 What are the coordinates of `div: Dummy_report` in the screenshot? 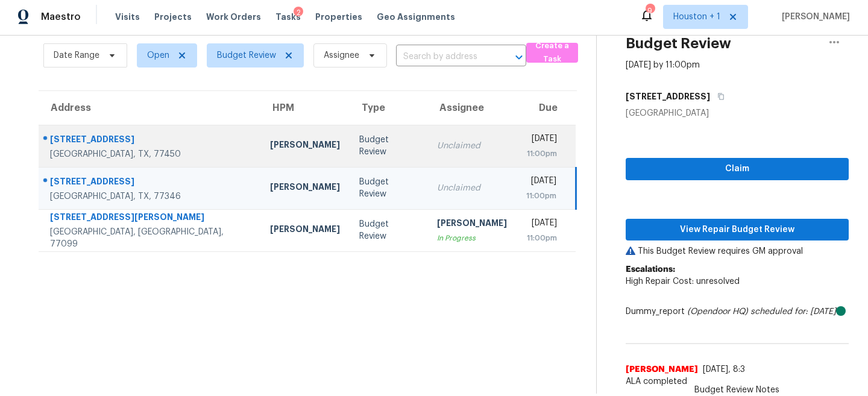 It's located at (737, 311).